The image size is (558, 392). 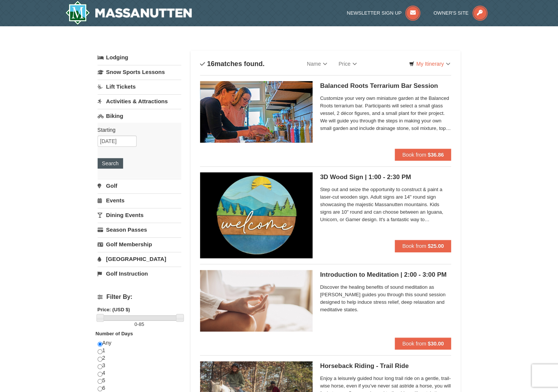 I want to click on img: 18871151-47-855d39d5.jpg, so click(x=257, y=301).